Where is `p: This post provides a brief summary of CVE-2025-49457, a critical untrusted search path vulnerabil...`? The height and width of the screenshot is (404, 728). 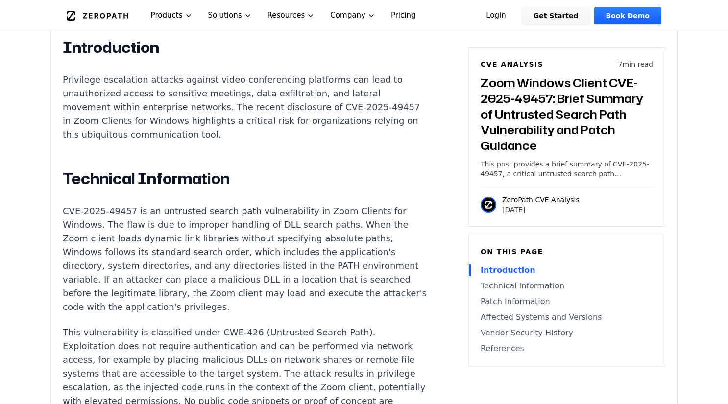 p: This post provides a brief summary of CVE-2025-49457, a critical untrusted search path vulnerabil... is located at coordinates (567, 169).